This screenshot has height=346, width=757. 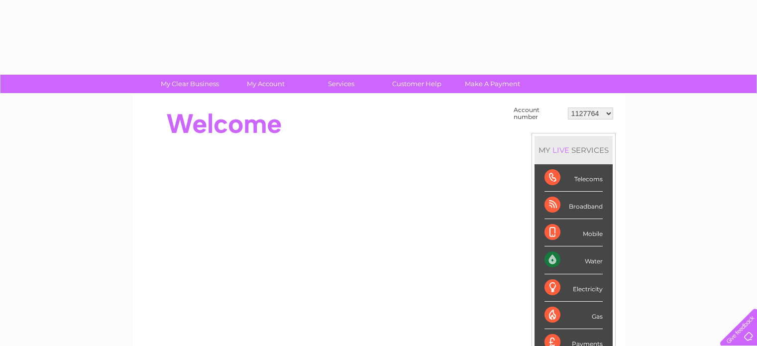 What do you see at coordinates (574, 205) in the screenshot?
I see `div: Broadband` at bounding box center [574, 205].